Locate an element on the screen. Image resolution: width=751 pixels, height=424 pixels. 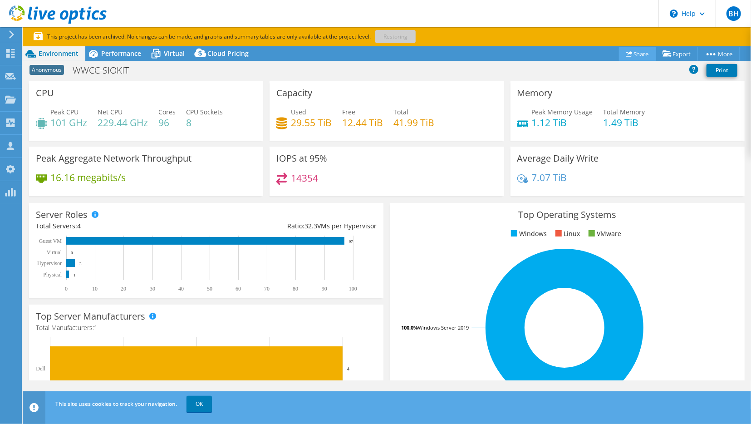
h4: 7.07 TiB is located at coordinates (549, 177).